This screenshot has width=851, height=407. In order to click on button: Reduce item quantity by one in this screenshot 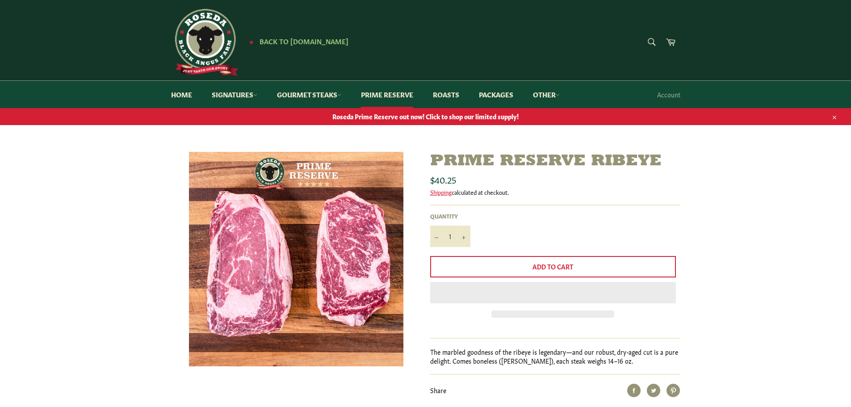, I will do `click(437, 236)`.